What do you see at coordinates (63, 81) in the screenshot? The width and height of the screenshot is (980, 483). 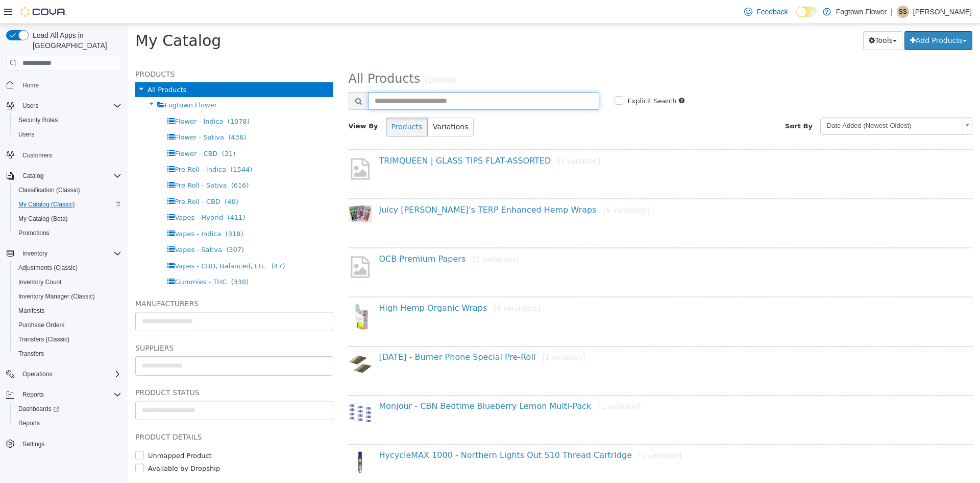 I see `span: Fogtown Flower` at bounding box center [63, 81].